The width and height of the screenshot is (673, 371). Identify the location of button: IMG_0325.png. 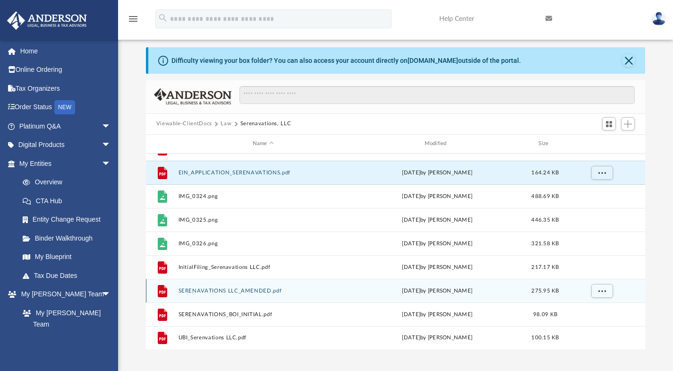
(263, 219).